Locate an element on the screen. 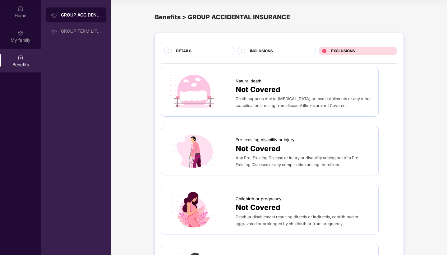 Image resolution: width=447 pixels, height=255 pixels. span: DETAILS is located at coordinates (184, 51).